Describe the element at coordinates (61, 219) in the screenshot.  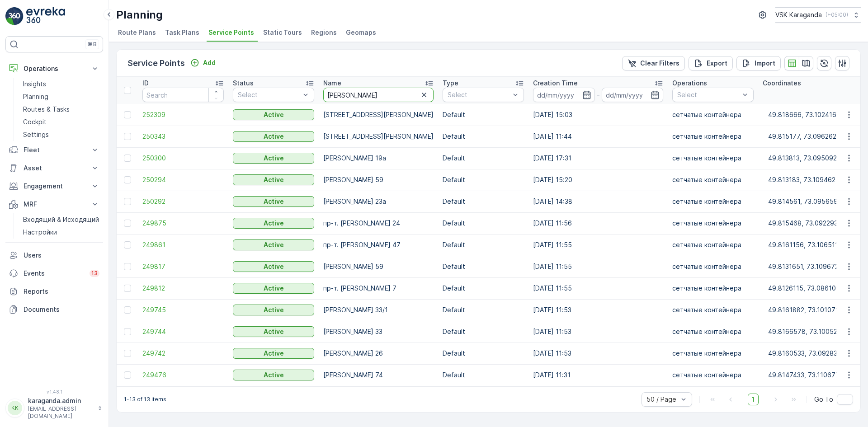
I see `p: Входящий & Исходящий` at that location.